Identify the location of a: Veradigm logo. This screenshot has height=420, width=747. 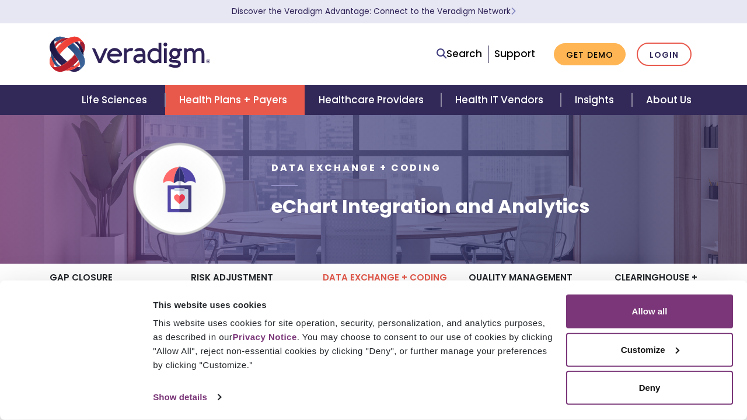
(130, 54).